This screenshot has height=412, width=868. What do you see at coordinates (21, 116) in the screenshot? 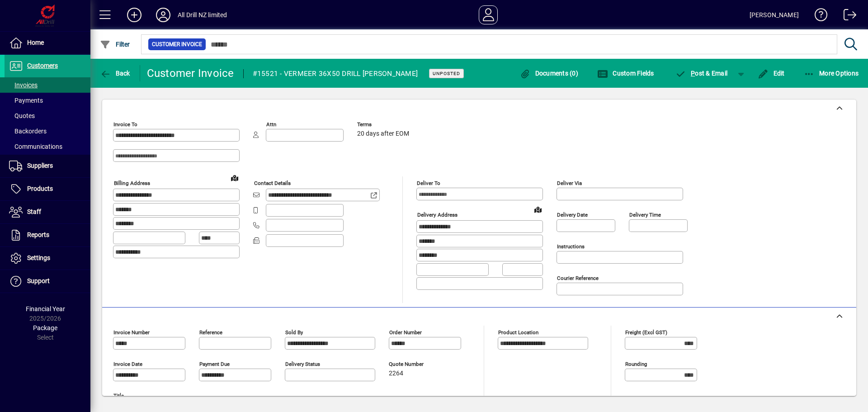
I see `span: Quotes` at bounding box center [21, 116].